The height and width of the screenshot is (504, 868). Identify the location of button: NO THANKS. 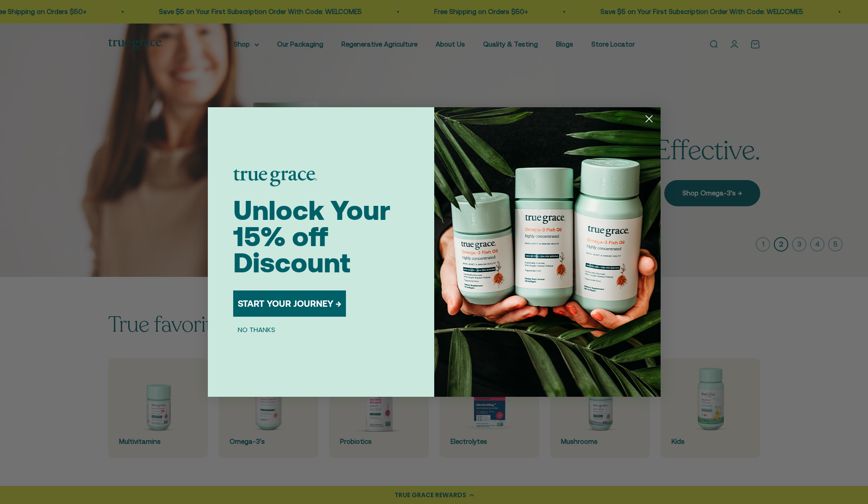
(256, 329).